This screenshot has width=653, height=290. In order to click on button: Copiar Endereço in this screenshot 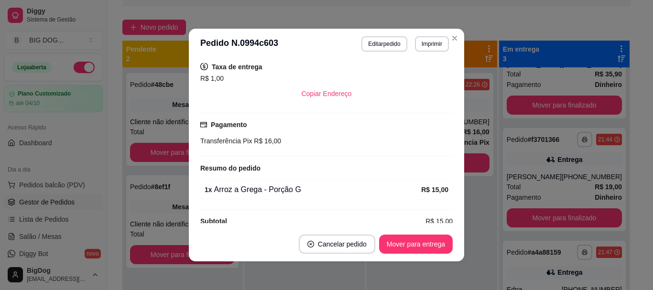, I will do `click(326, 94)`.